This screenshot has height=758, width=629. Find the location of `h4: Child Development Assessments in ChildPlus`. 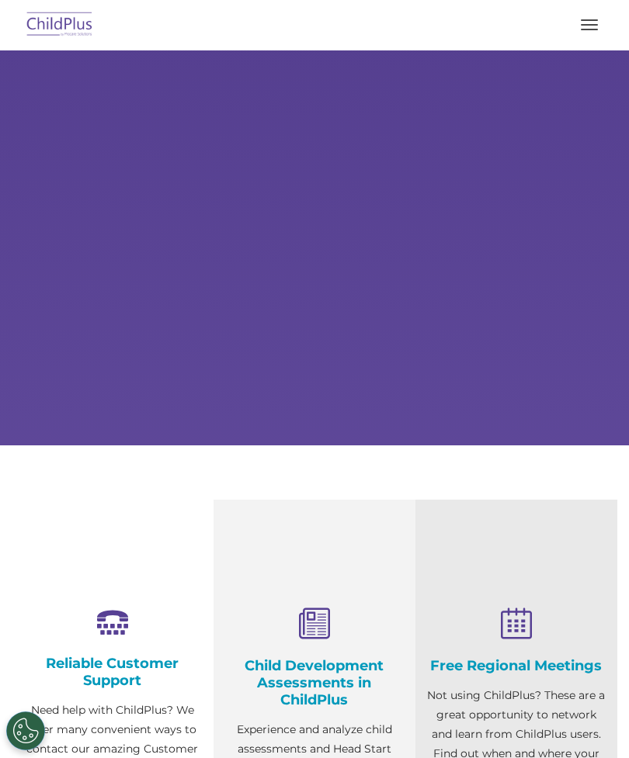

h4: Child Development Assessments in ChildPlus is located at coordinates (314, 683).